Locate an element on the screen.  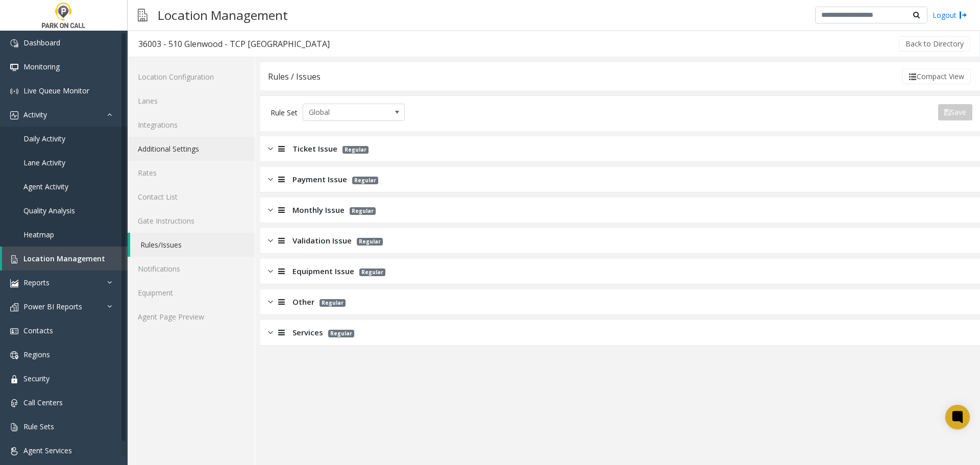
span: Payment Issue is located at coordinates (319, 179).